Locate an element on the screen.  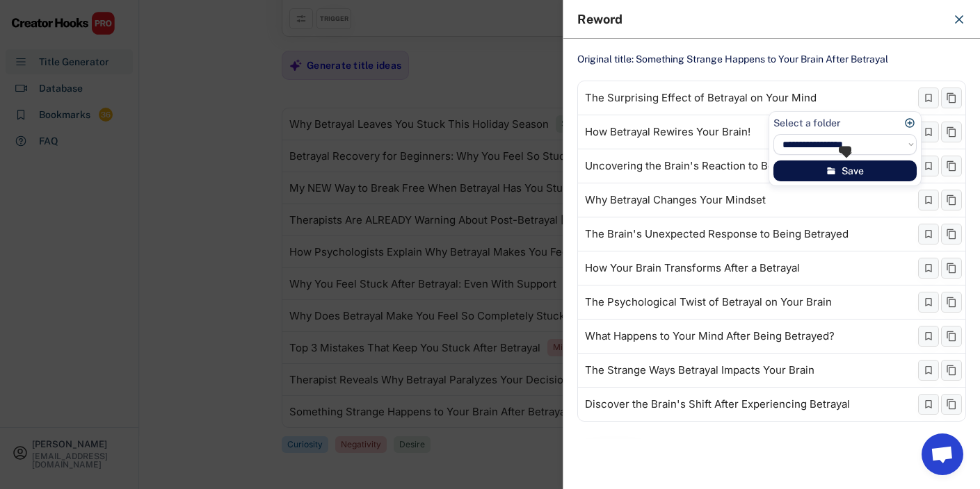
div: The Strange Ways Betrayal Impacts Your Brain is located at coordinates (700, 371).